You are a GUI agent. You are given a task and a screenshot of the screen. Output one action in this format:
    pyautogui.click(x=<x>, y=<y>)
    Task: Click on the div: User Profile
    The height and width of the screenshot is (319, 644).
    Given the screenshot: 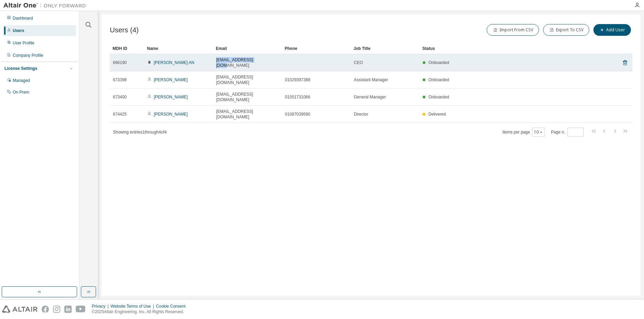 What is the action you would take?
    pyautogui.click(x=24, y=43)
    